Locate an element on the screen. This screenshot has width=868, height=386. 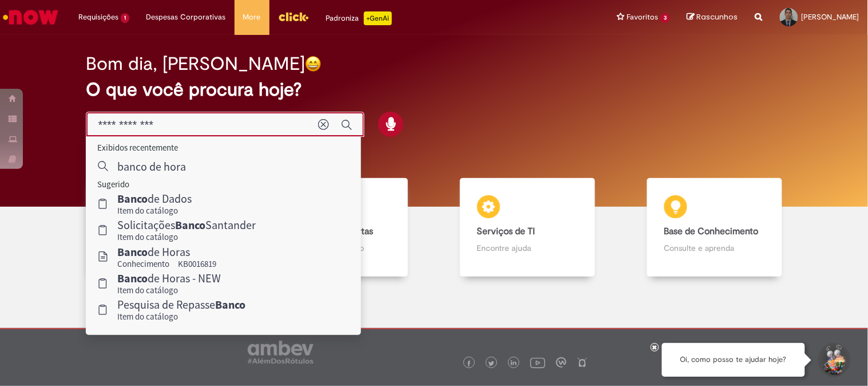
b: Base de Conhecimento is located at coordinates (711, 231).